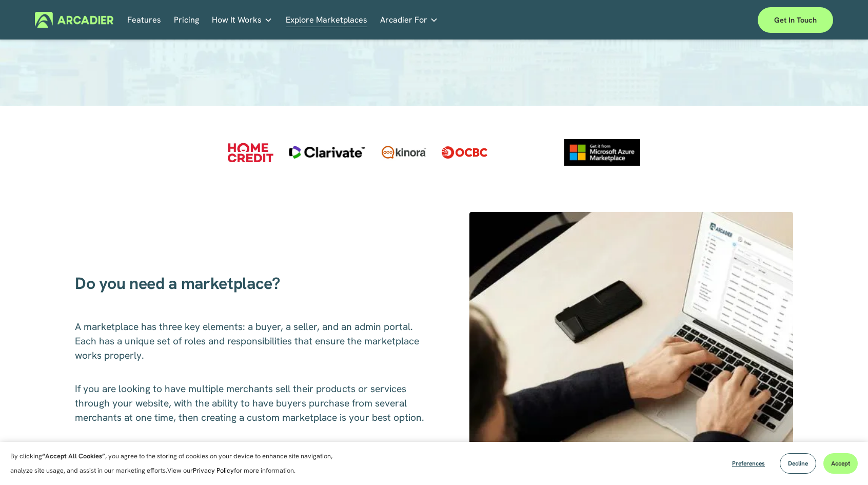 This screenshot has width=868, height=485. What do you see at coordinates (177, 463) in the screenshot?
I see `p: By clicking , you agree to the storing of cookies on your device to enhance site navigation, anal...` at bounding box center [177, 463].